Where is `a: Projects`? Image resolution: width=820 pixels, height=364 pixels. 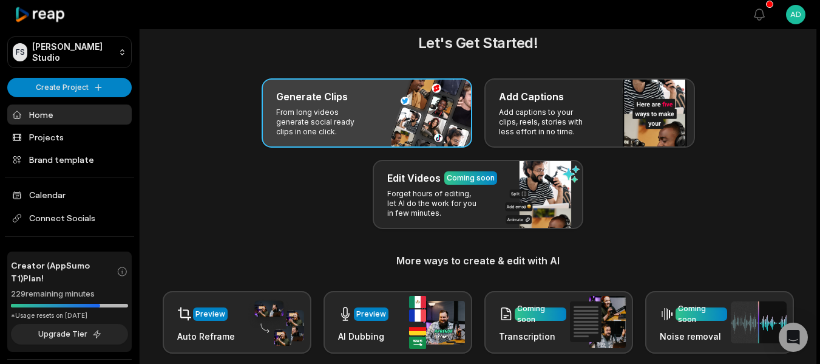
a: Projects is located at coordinates (69, 137).